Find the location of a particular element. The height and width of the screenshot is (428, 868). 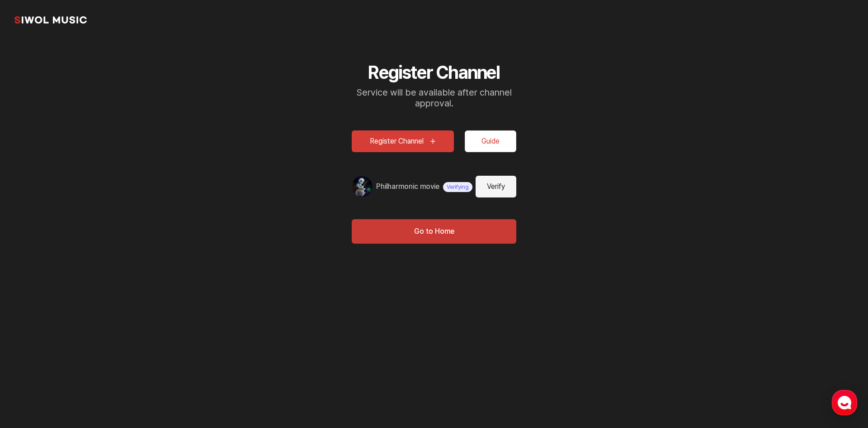

p: Service will be available after channel approval. is located at coordinates (434, 98).